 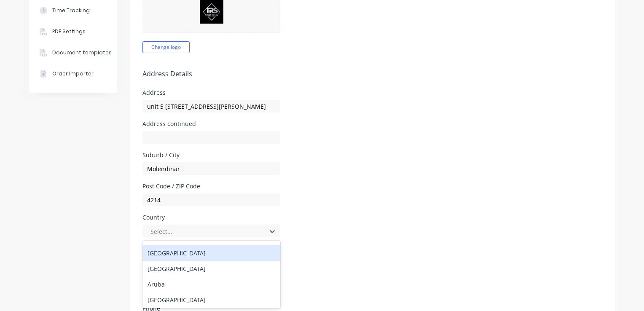 What do you see at coordinates (211, 217) in the screenshot?
I see `div: Country` at bounding box center [211, 217].